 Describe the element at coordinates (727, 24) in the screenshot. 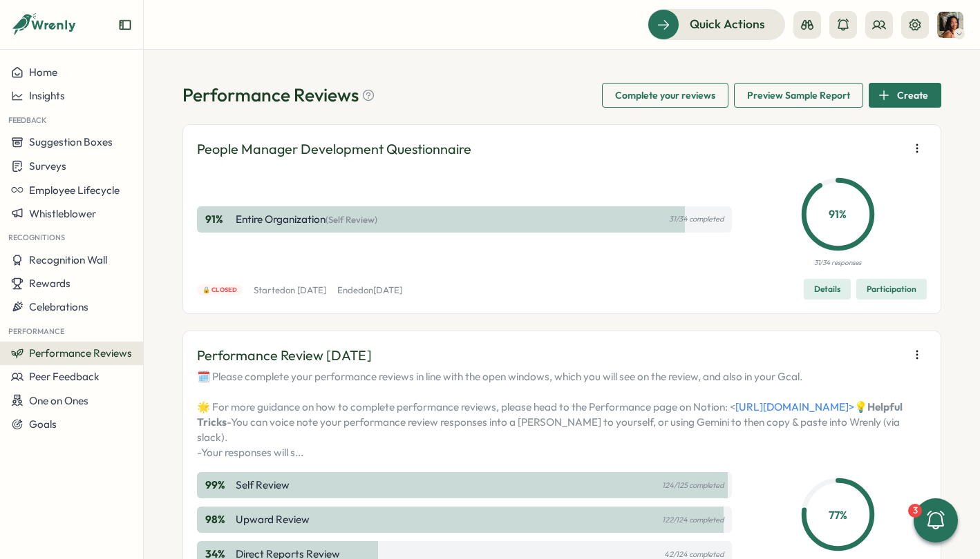

I see `span: Quick Actions` at that location.